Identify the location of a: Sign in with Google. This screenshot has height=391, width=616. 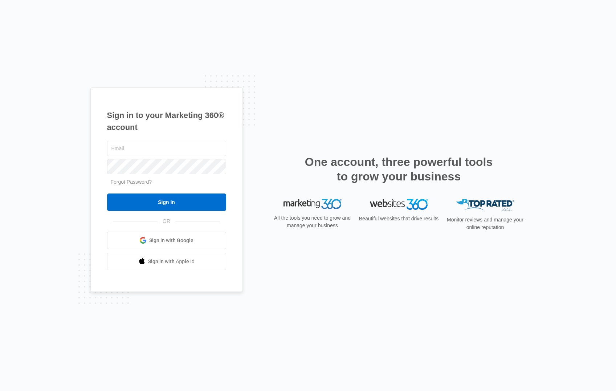
(167, 240).